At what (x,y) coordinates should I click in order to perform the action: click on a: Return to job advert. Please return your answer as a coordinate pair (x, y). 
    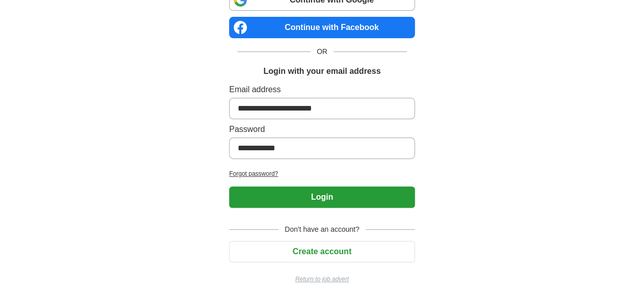
    Looking at the image, I should click on (322, 279).